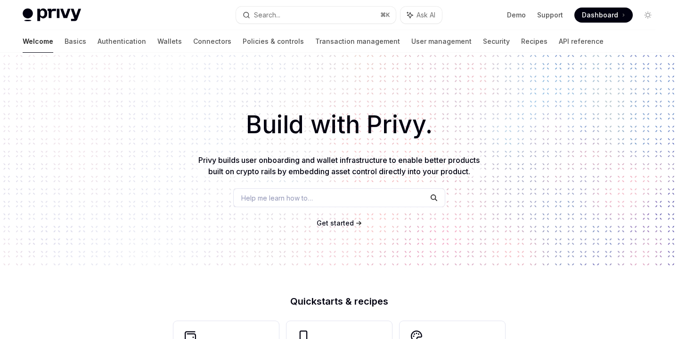  I want to click on a: Authentication, so click(122, 41).